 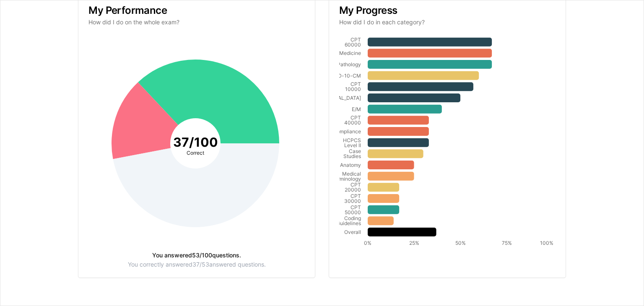 What do you see at coordinates (347, 131) in the screenshot?
I see `tspan: Compliance` at bounding box center [347, 131].